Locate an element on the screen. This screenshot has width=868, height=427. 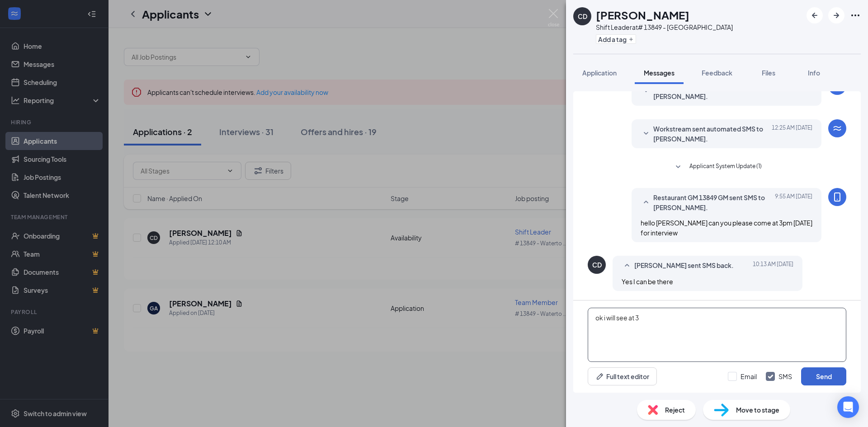
div: Open Intercom Messenger is located at coordinates (848, 407).